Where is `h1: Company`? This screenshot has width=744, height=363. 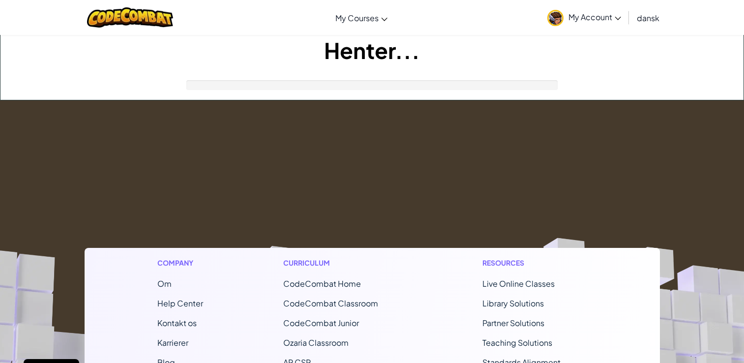
h1: Company is located at coordinates (180, 263).